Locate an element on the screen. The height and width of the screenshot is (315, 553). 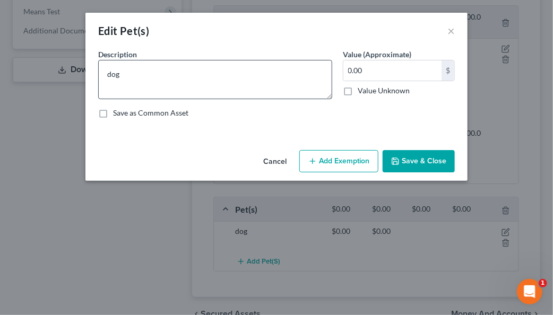
label: Value (Approximate) is located at coordinates (377, 54).